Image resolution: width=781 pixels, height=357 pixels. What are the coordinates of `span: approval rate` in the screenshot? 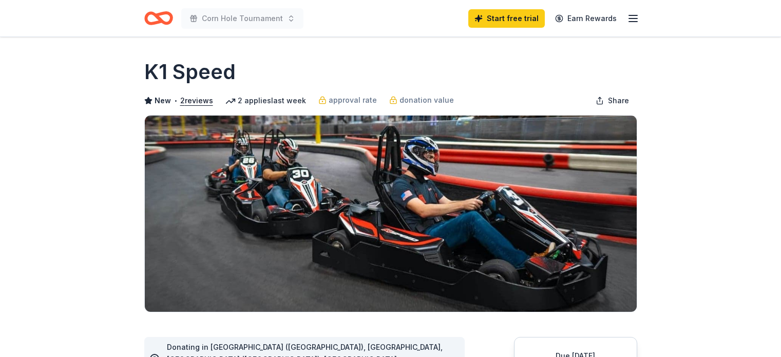 It's located at (353, 100).